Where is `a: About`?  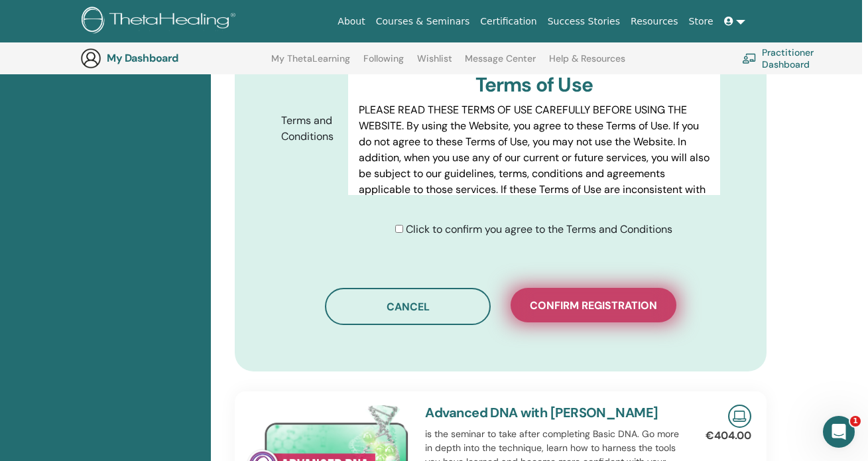 a: About is located at coordinates (350, 21).